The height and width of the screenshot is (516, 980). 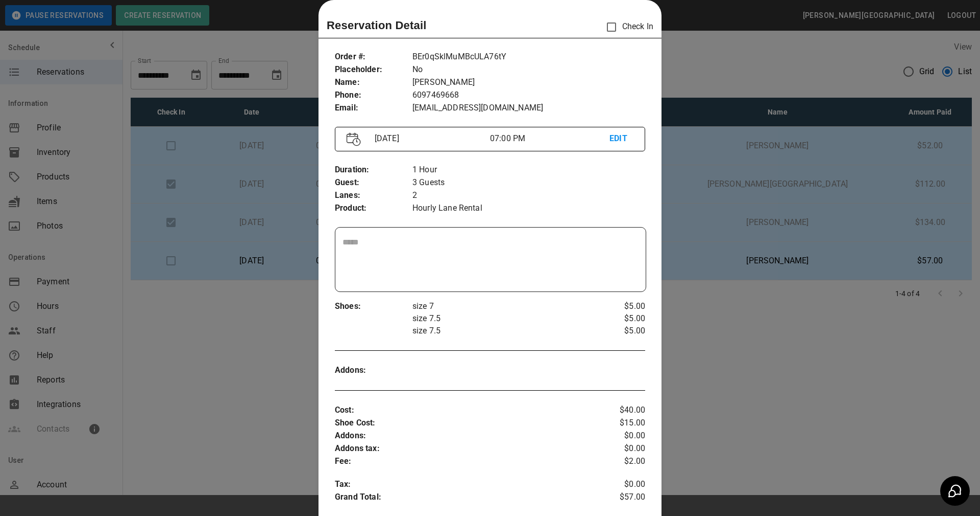 What do you see at coordinates (374, 208) in the screenshot?
I see `p: Product :` at bounding box center [374, 208].